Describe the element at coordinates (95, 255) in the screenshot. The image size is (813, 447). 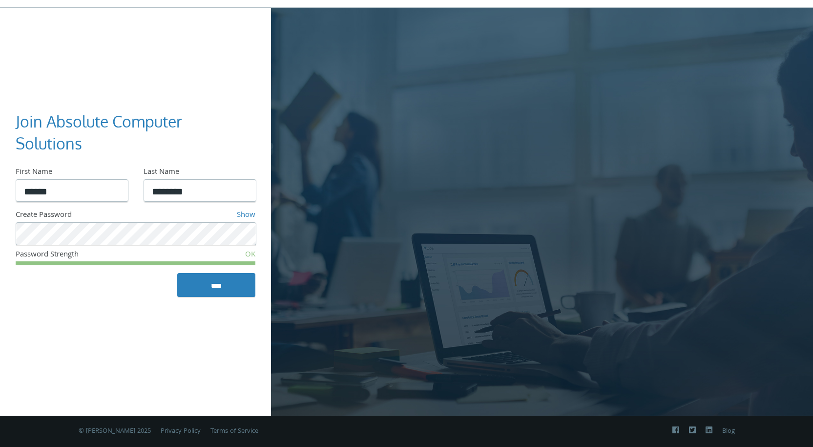
I see `div: Password Strength` at that location.